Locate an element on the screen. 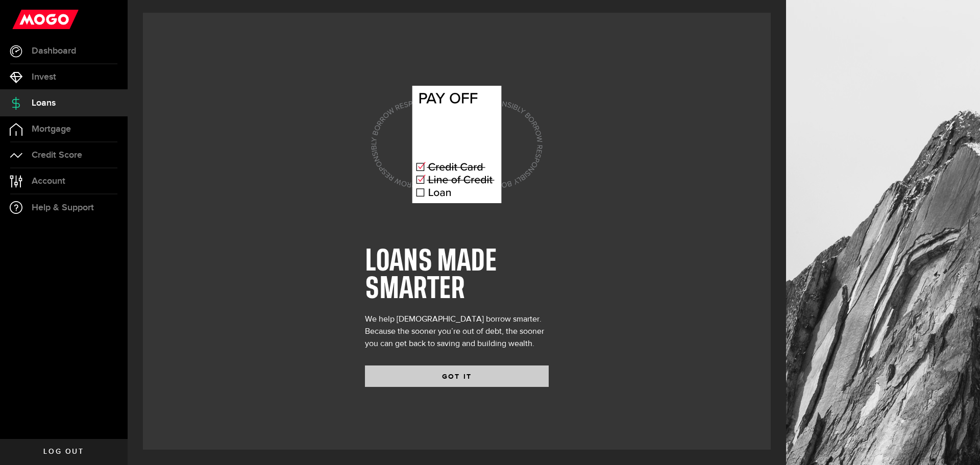 The height and width of the screenshot is (465, 980). h1: LOANS MADE SMARTER is located at coordinates (457, 275).